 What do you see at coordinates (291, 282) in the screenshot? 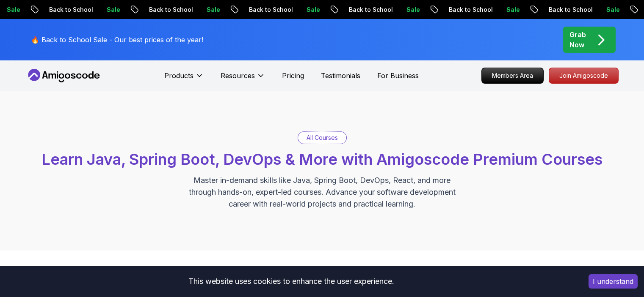
I see `div: This website uses cookies to enhance the user experience.` at bounding box center [291, 282].